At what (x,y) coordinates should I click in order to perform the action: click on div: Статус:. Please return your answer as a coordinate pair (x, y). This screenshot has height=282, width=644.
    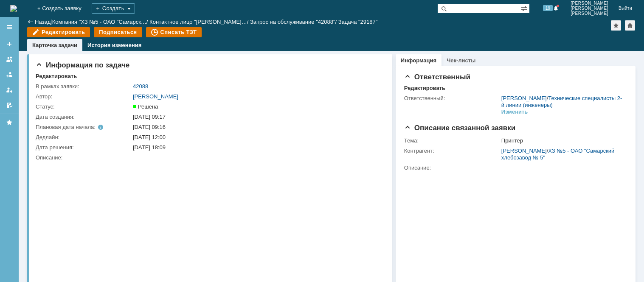
    Looking at the image, I should click on (83, 107).